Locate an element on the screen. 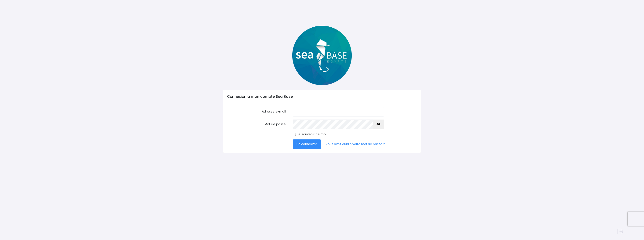 The image size is (644, 240). a: Vous avez oublié votre mot de passe ? is located at coordinates (355, 144).